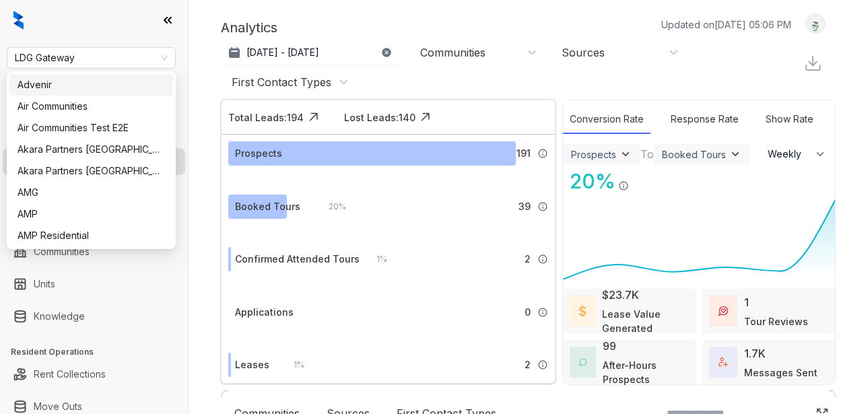 The width and height of the screenshot is (868, 414). What do you see at coordinates (609, 346) in the screenshot?
I see `div: 99` at bounding box center [609, 346].